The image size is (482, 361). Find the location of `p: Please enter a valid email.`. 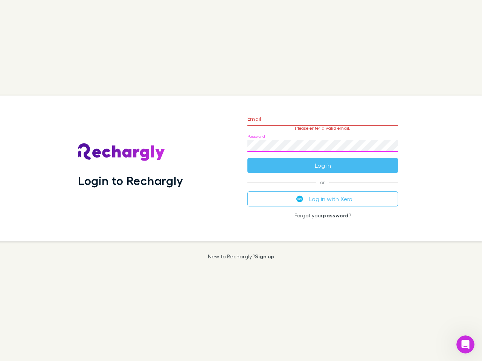

p: Please enter a valid email. is located at coordinates (323, 128).